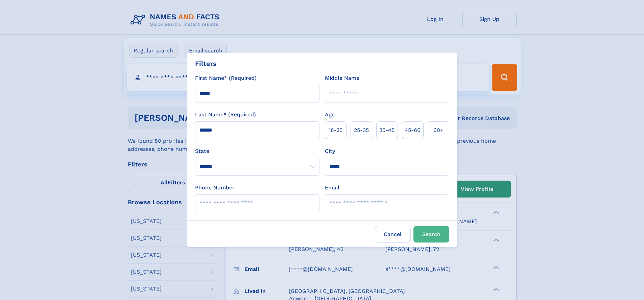 The width and height of the screenshot is (644, 300). What do you see at coordinates (215, 188) in the screenshot?
I see `label: Phone Number` at bounding box center [215, 188].